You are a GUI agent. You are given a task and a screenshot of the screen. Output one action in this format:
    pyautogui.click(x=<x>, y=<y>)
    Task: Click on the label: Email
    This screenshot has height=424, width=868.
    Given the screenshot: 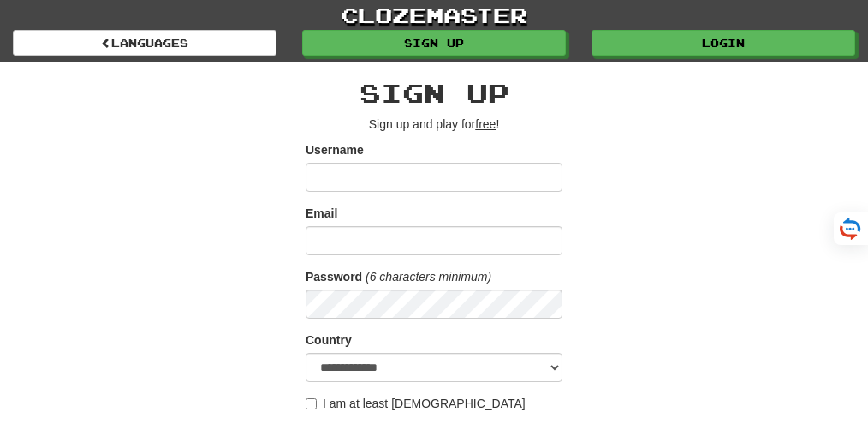 What is the action you would take?
    pyautogui.click(x=321, y=213)
    